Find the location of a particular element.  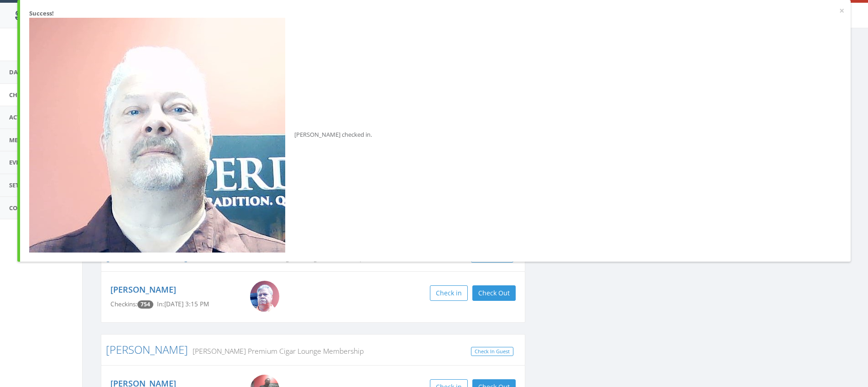

div: Success! is located at coordinates (435, 13).